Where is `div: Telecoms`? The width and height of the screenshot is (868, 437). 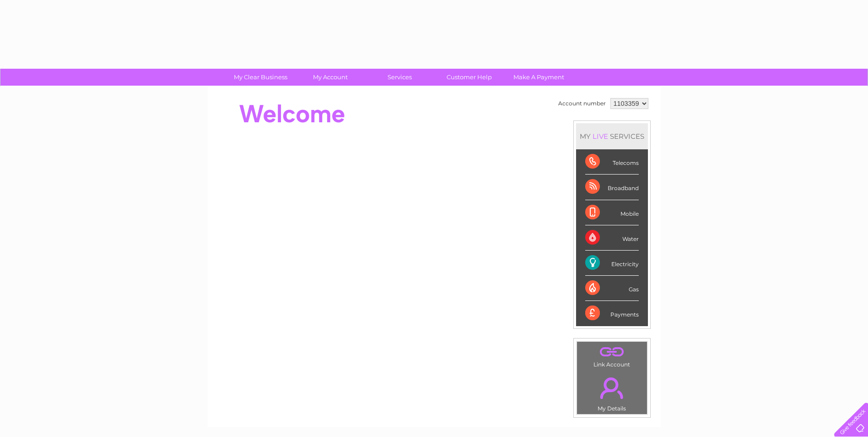
div: Telecoms is located at coordinates (612, 162).